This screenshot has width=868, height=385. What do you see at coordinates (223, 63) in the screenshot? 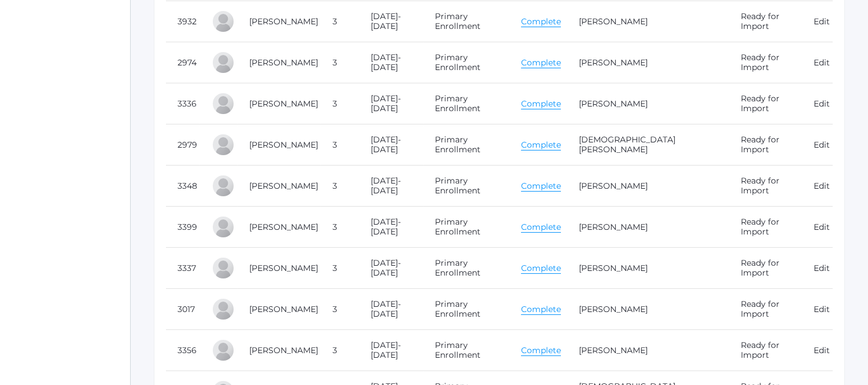
I see `div: Grace Everett` at bounding box center [223, 63].